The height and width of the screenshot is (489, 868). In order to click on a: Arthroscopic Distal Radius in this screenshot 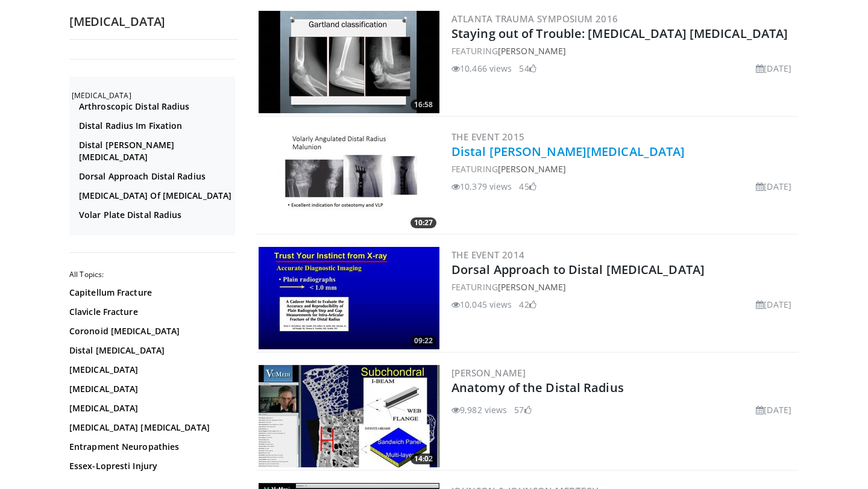, I will do `click(156, 106)`.